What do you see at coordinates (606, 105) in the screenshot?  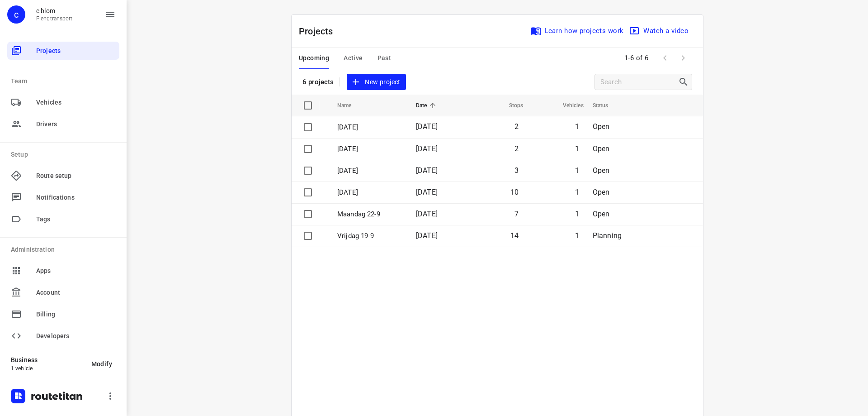 I see `span: Status` at bounding box center [606, 105].